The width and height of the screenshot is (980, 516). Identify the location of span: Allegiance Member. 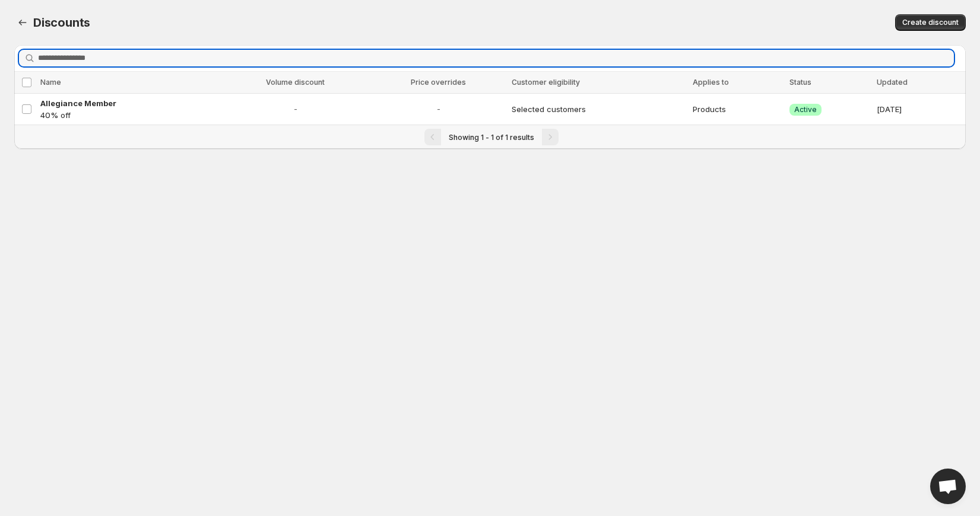
(78, 103).